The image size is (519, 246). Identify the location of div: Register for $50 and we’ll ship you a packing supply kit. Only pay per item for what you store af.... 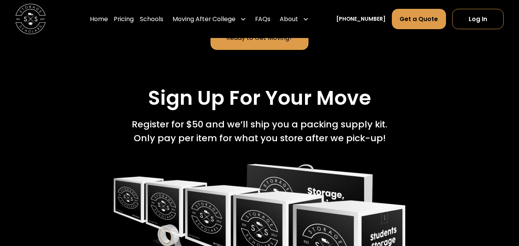
(259, 131).